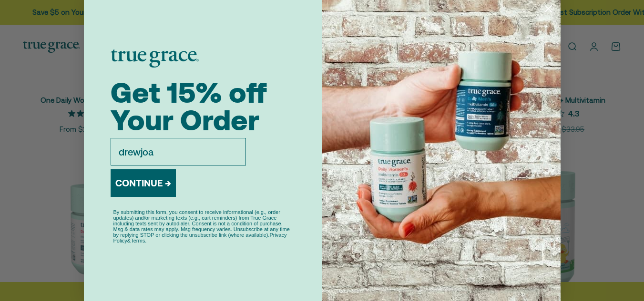  Describe the element at coordinates (189, 106) in the screenshot. I see `span: Get 15% off Your Order` at that location.